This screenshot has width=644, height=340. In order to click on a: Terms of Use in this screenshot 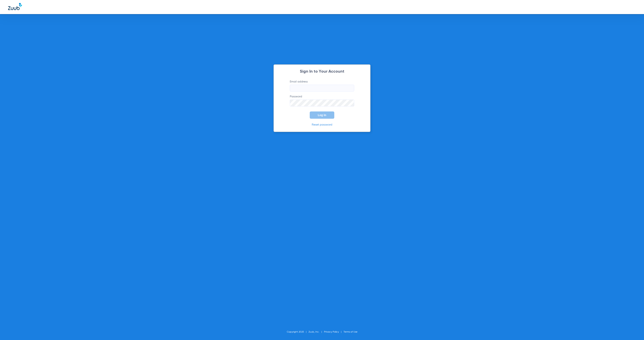, I will do `click(350, 332)`.